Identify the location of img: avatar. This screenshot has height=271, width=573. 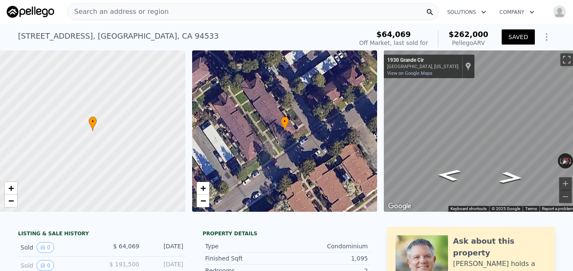
(560, 12).